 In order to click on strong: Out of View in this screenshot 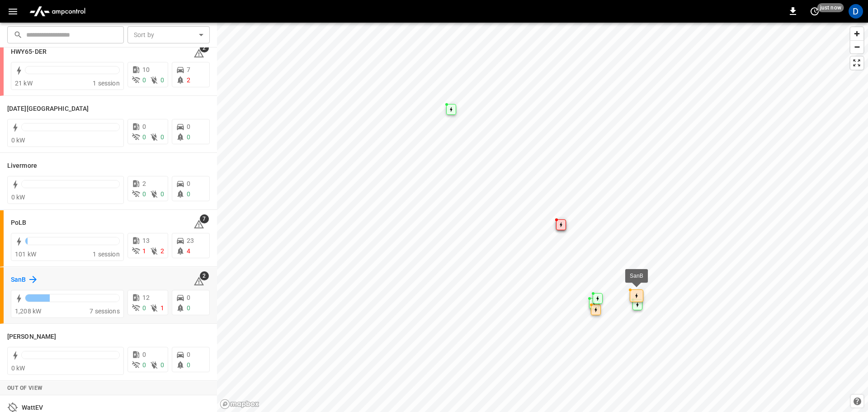, I will do `click(25, 388)`.